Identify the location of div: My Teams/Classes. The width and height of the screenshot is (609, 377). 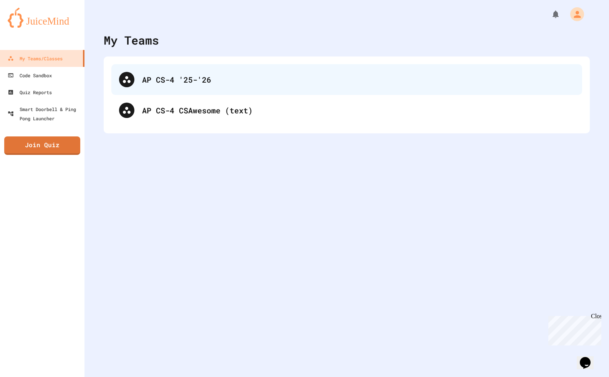
(35, 58).